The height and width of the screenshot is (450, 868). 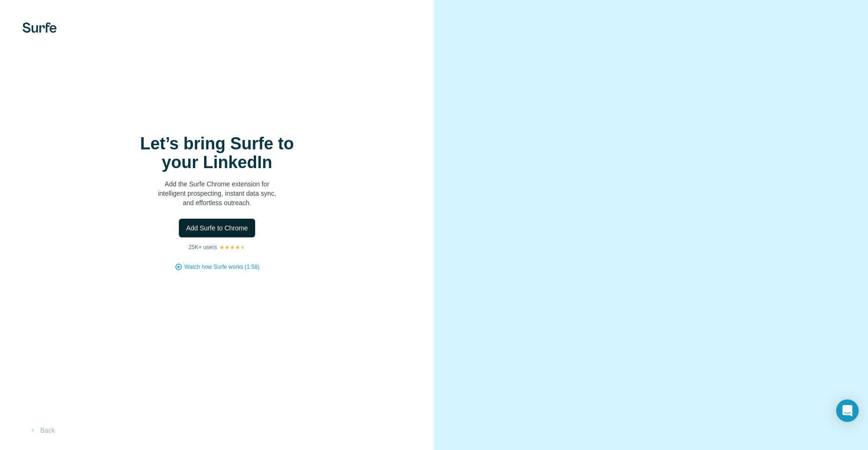 What do you see at coordinates (202, 247) in the screenshot?
I see `p: 25K+ users` at bounding box center [202, 247].